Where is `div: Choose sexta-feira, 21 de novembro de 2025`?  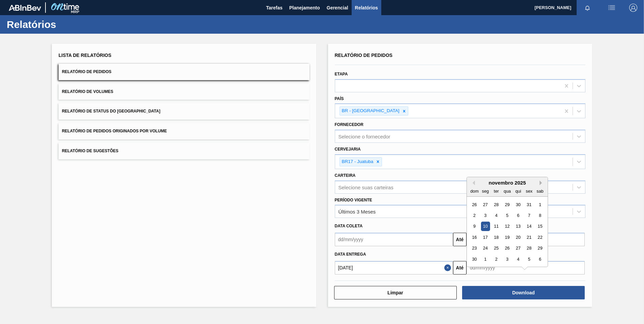
div: Choose sexta-feira, 21 de novembro de 2025 is located at coordinates (529, 237).